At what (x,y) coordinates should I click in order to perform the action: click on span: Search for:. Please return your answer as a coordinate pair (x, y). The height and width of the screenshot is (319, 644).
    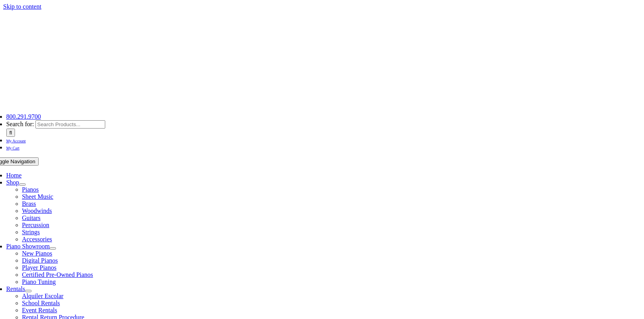
    Looking at the image, I should click on (20, 124).